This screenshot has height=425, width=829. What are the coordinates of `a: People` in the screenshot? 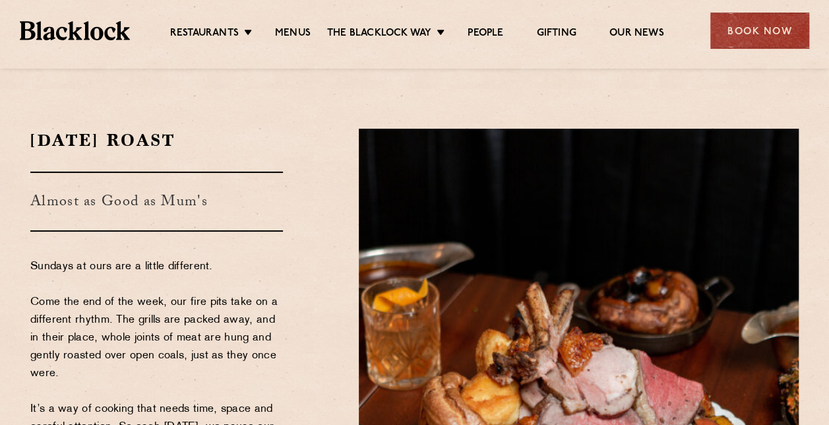 It's located at (486, 34).